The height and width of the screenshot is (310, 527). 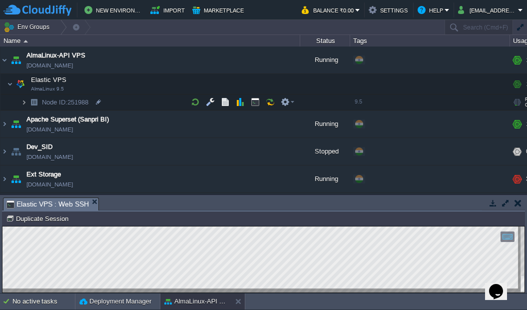 I want to click on button: Deployment Manager, so click(x=115, y=301).